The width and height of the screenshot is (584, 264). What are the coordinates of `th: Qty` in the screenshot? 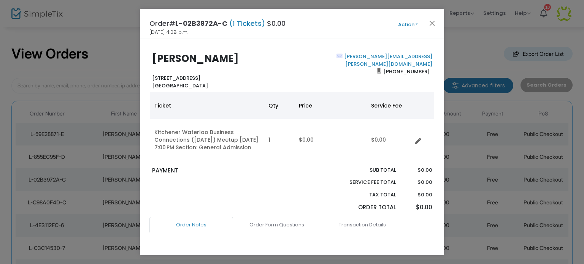 It's located at (279, 106).